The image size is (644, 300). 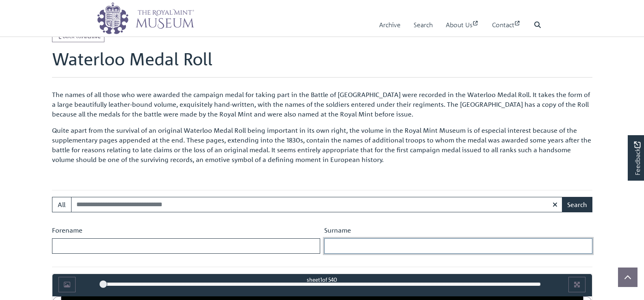 What do you see at coordinates (322, 63) in the screenshot?
I see `h1: Waterloo Medal Roll` at bounding box center [322, 63].